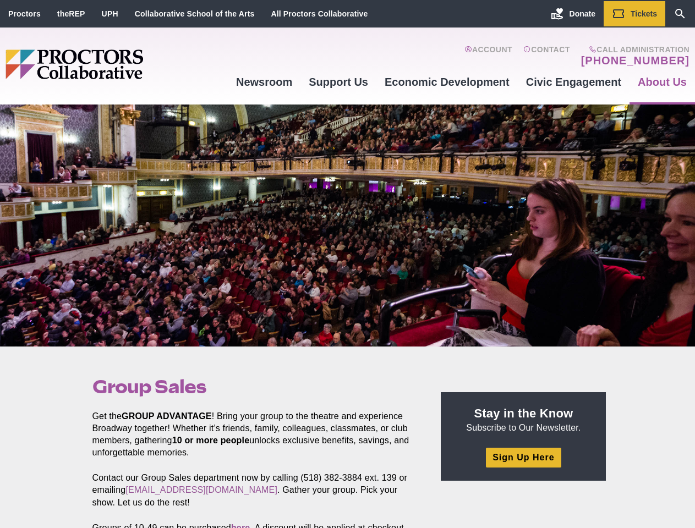  What do you see at coordinates (254, 387) in the screenshot?
I see `h1: Group Sales` at bounding box center [254, 387].